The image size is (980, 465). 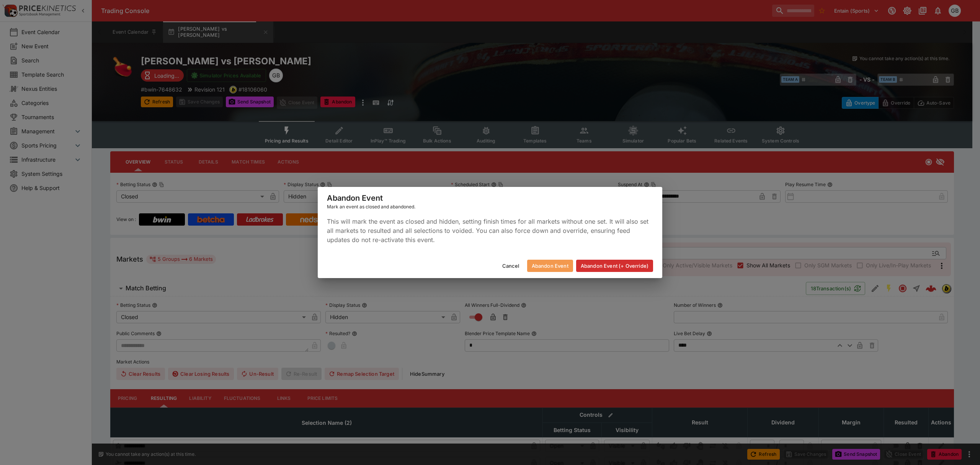 What do you see at coordinates (550, 266) in the screenshot?
I see `button: Abandon Event` at bounding box center [550, 266].